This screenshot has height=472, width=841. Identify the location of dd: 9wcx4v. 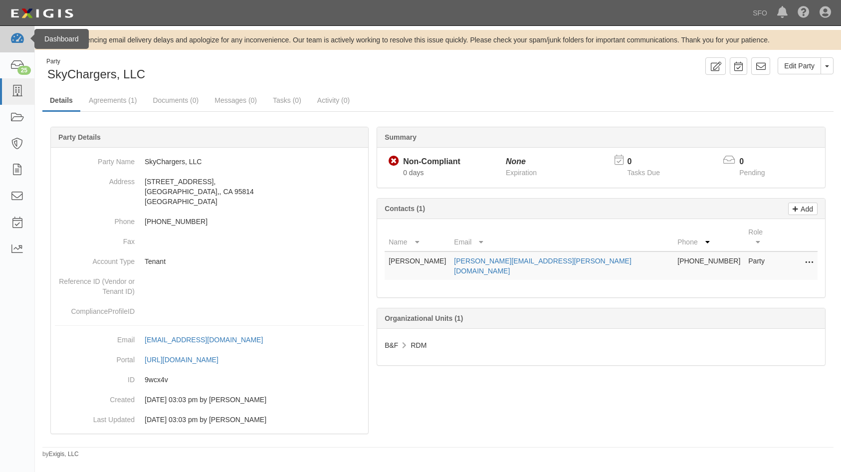
(209, 379).